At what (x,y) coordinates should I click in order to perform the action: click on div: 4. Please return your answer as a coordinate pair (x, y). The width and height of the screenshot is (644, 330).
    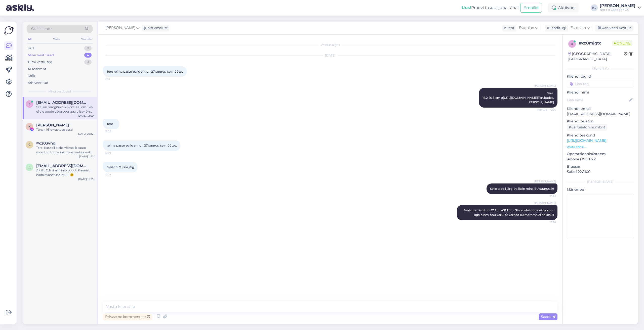
    Looking at the image, I should click on (88, 55).